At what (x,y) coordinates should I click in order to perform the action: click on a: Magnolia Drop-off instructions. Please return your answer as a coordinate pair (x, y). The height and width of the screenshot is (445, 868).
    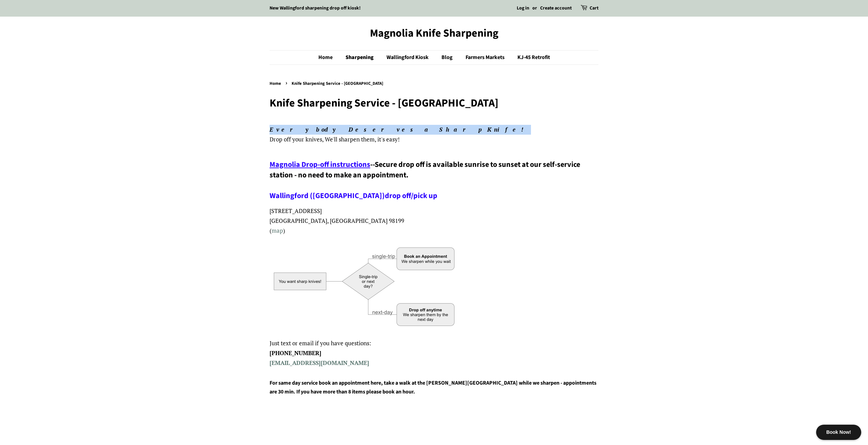
    Looking at the image, I should click on (320, 164).